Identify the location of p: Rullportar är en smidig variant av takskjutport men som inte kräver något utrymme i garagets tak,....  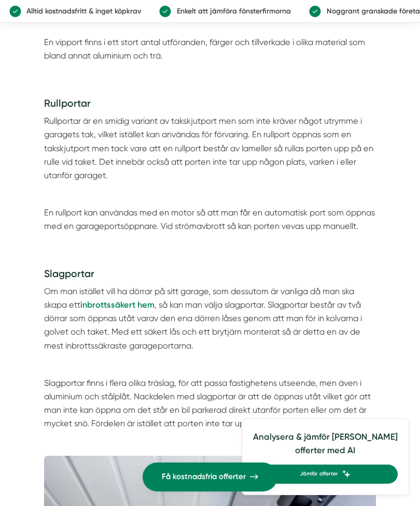
(210, 148).